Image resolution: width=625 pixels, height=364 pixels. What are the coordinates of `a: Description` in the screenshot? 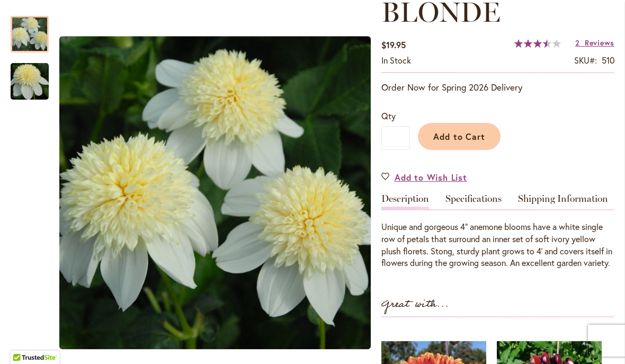 It's located at (406, 201).